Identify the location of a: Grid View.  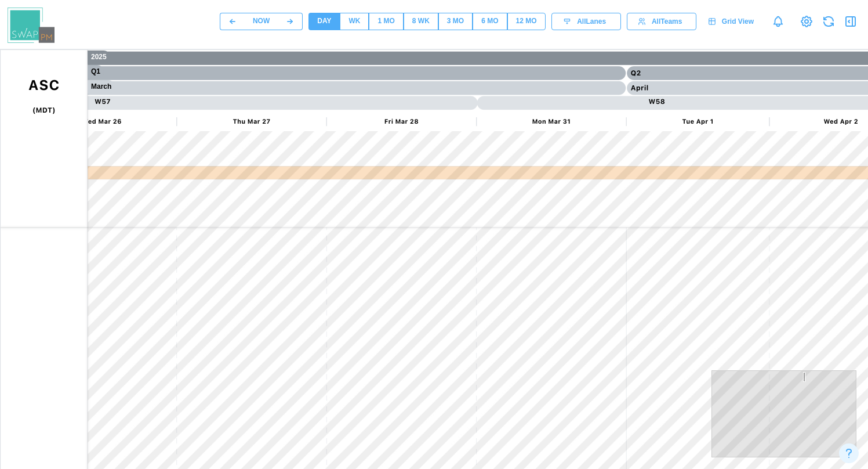
(732, 21).